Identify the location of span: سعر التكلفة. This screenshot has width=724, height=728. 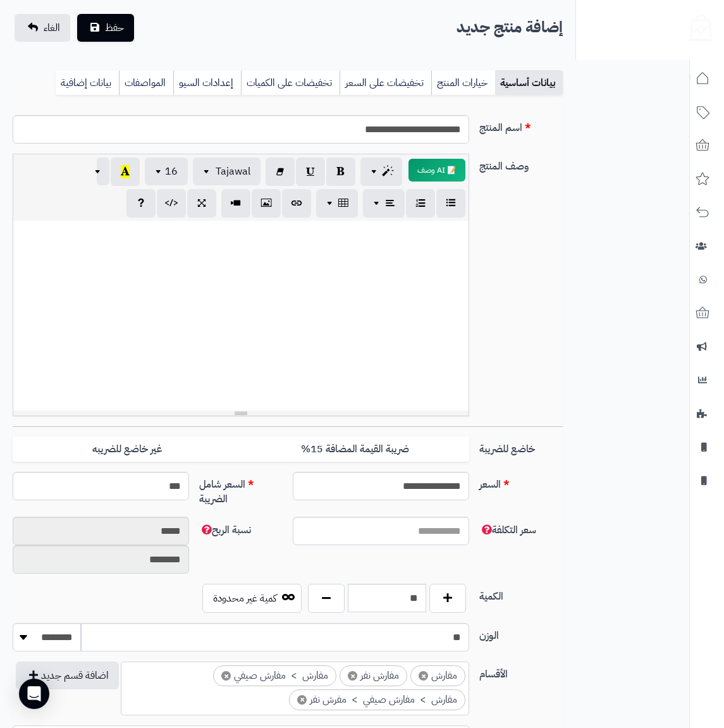
(508, 530).